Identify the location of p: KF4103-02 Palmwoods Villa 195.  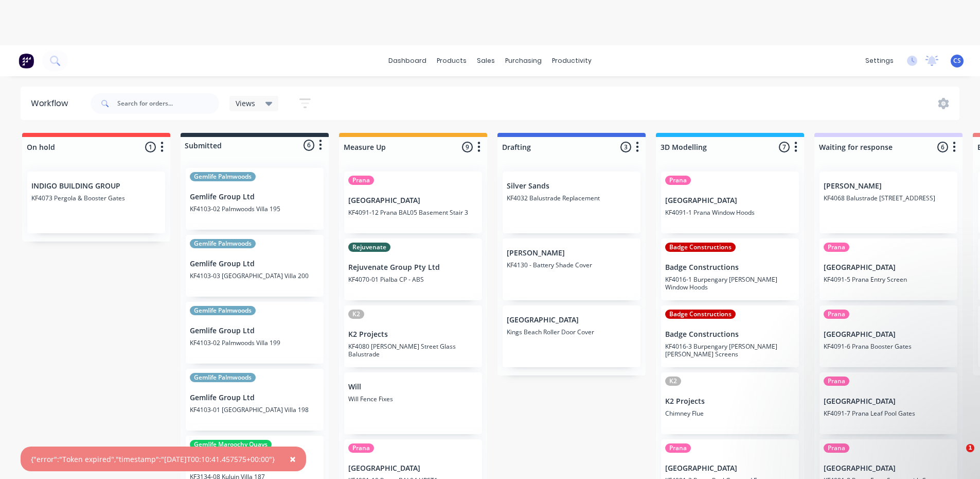
(254, 208).